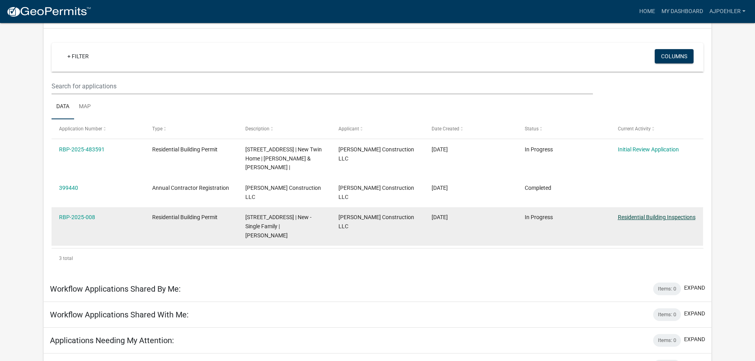 This screenshot has width=755, height=361. I want to click on span: 09/24/2025, so click(439, 149).